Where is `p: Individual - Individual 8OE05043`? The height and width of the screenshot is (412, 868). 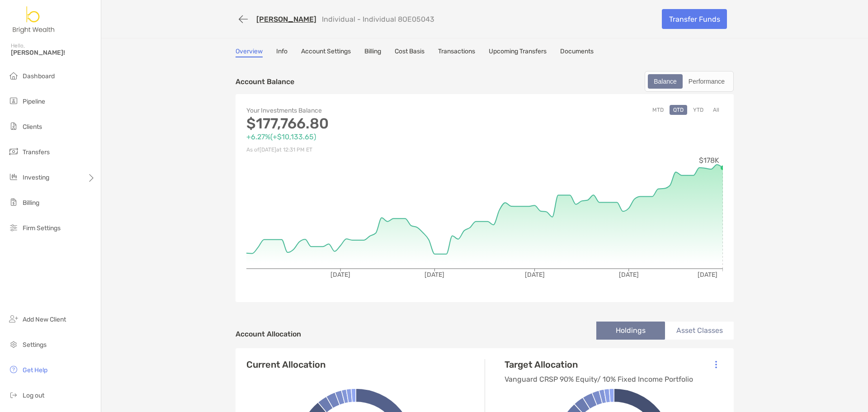 p: Individual - Individual 8OE05043 is located at coordinates (378, 19).